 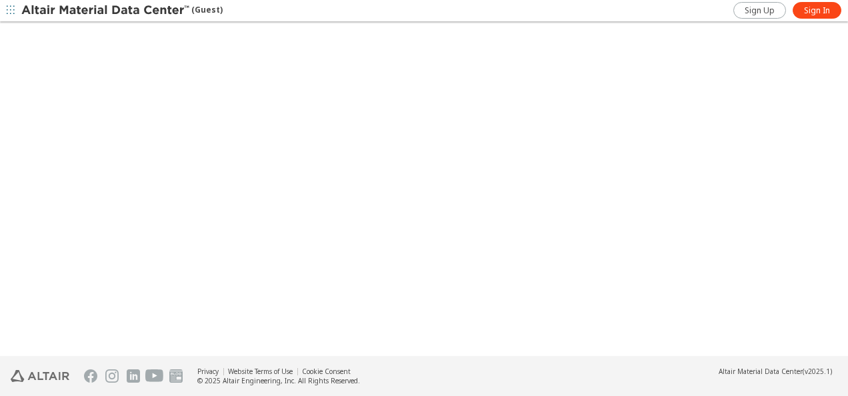 I want to click on img: Altair Engineering, so click(x=40, y=376).